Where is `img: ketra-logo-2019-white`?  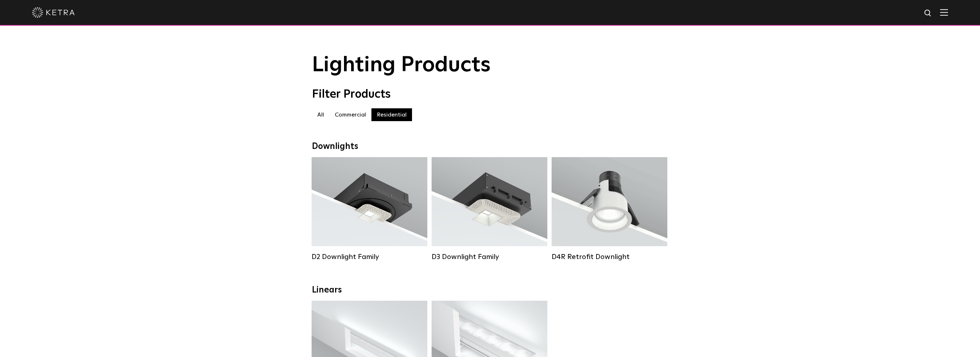
img: ketra-logo-2019-white is located at coordinates (54, 13).